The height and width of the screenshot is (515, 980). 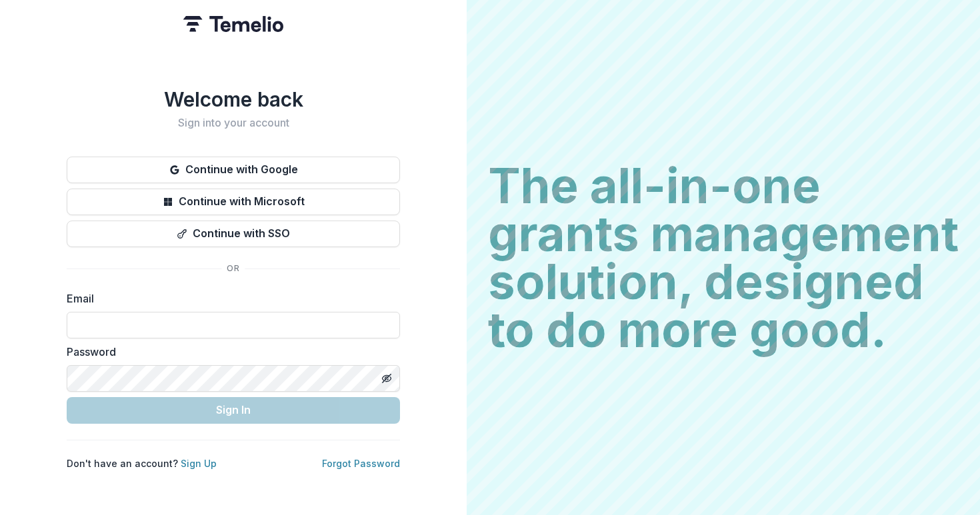 What do you see at coordinates (229, 352) in the screenshot?
I see `label: Password` at bounding box center [229, 352].